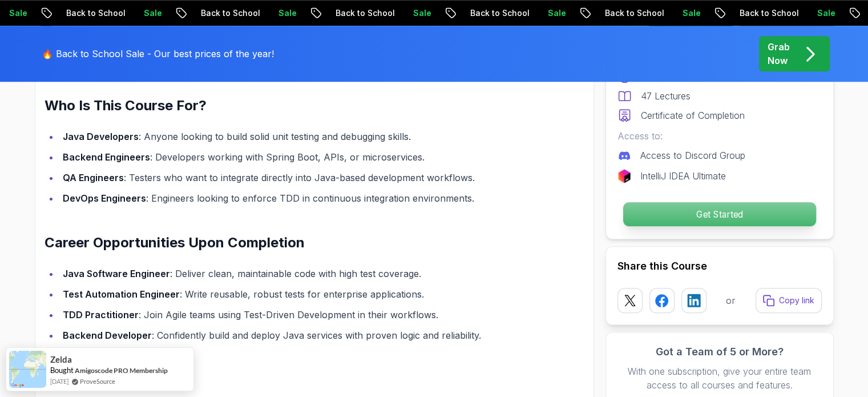 This screenshot has width=868, height=397. What do you see at coordinates (295, 198) in the screenshot?
I see `li: : Engineers looking to enforce TDD in continuous integration environments.` at bounding box center [295, 198].